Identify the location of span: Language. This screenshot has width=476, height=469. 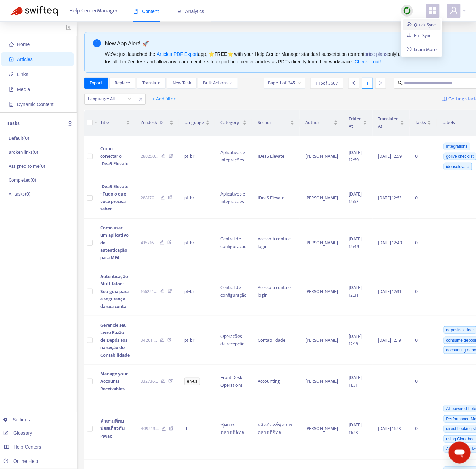
(194, 123).